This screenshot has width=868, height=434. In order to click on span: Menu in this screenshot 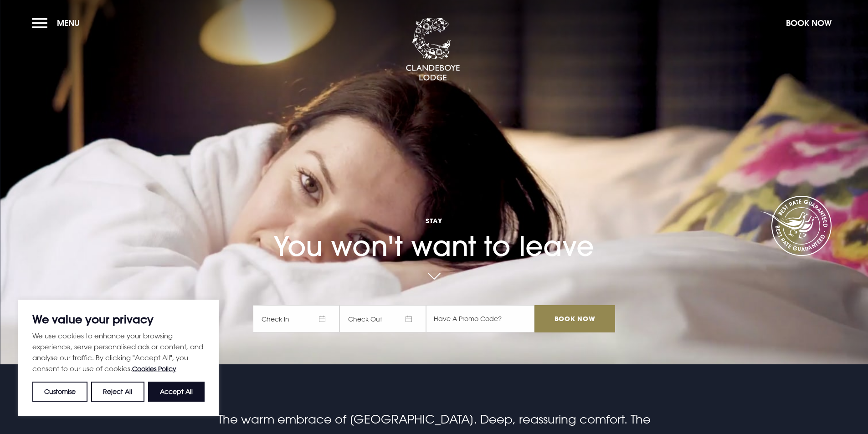, I will do `click(69, 23)`.